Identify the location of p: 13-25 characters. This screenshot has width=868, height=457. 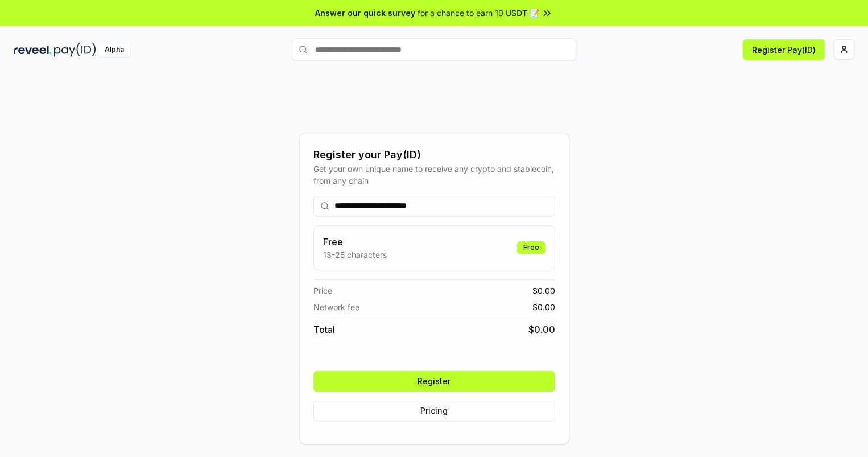
(355, 254).